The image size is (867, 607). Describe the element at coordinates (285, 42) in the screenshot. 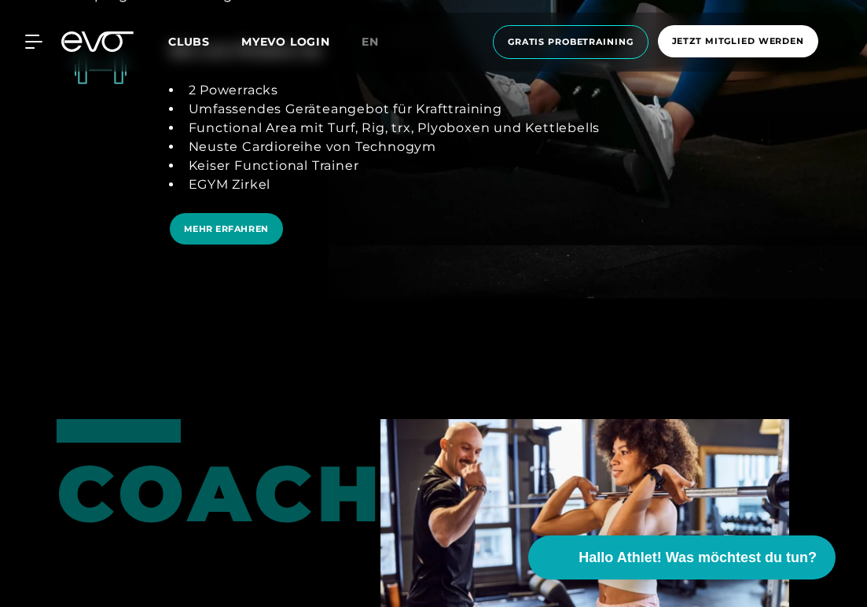

I see `a: MYEVO LOGIN` at that location.